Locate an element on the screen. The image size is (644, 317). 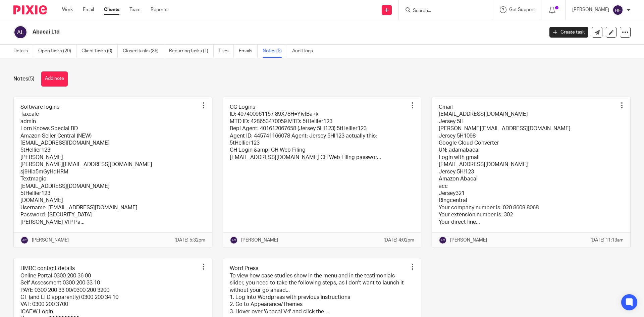
a: Notes (5) is located at coordinates (275, 51).